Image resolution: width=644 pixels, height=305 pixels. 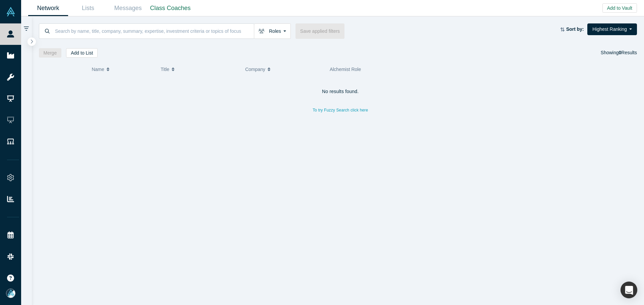 What do you see at coordinates (618, 53) in the screenshot?
I see `div: Showing` at bounding box center [618, 53].